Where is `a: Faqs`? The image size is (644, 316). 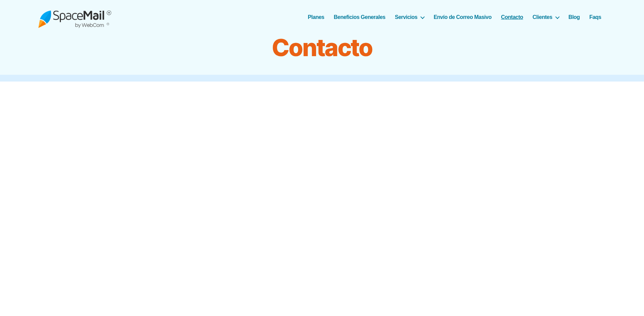
a: Faqs is located at coordinates (595, 17).